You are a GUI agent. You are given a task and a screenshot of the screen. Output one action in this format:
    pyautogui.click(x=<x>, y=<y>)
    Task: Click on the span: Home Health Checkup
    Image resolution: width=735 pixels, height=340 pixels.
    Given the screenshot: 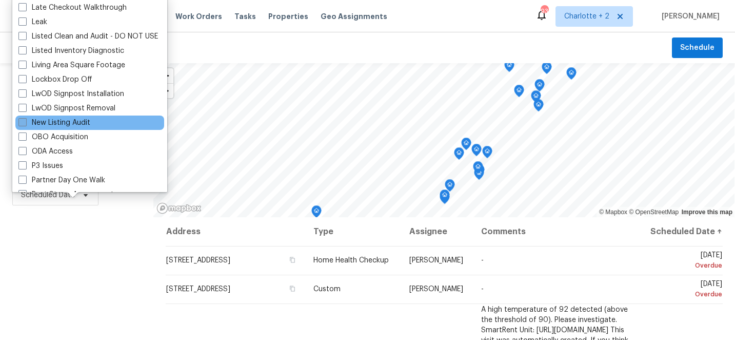 What is the action you would take?
    pyautogui.click(x=351, y=260)
    